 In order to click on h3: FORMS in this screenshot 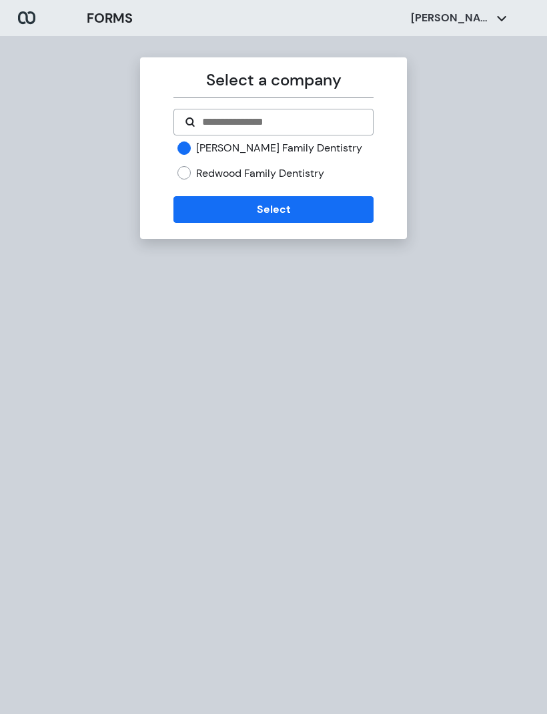, I will do `click(109, 18)`.